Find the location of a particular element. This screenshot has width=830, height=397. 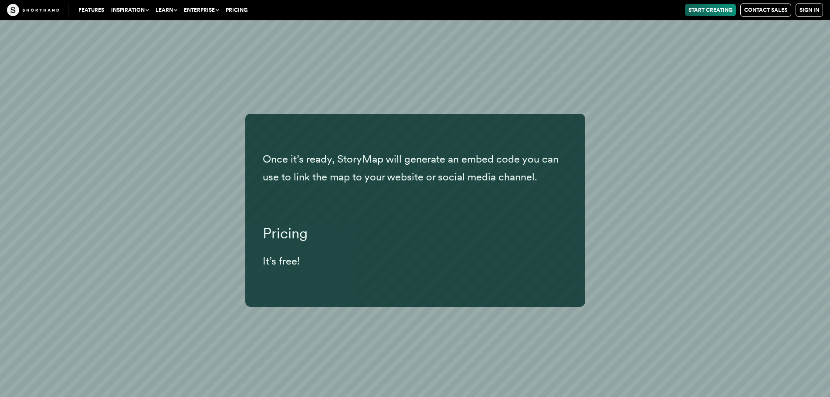

a: Start Creating is located at coordinates (710, 10).